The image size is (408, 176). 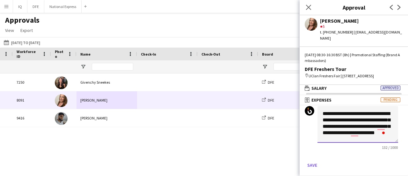 I want to click on mat-expansion-panel-header: ExpensesPending, so click(x=354, y=100).